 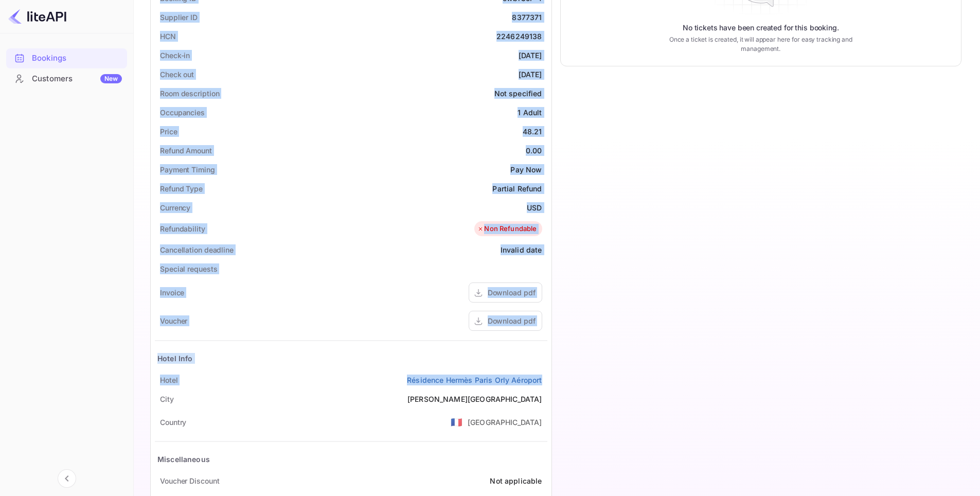 What do you see at coordinates (67, 478) in the screenshot?
I see `button: Collapse navigation` at bounding box center [67, 478].